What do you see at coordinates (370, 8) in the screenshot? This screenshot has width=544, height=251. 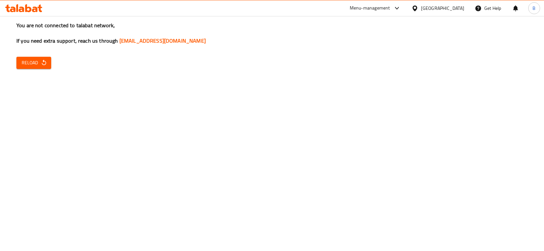 I see `div: Menu-management` at bounding box center [370, 8].